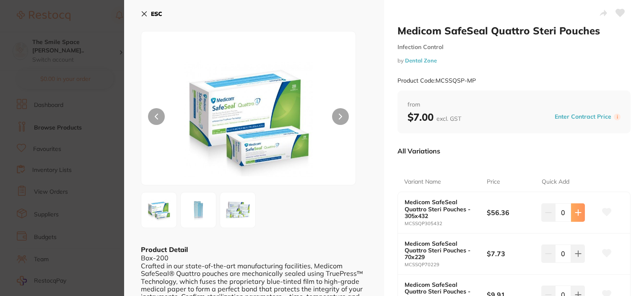 This screenshot has width=644, height=296. Describe the element at coordinates (238, 210) in the screenshot. I see `img: LWZhbWx5LmpwZw` at that location.